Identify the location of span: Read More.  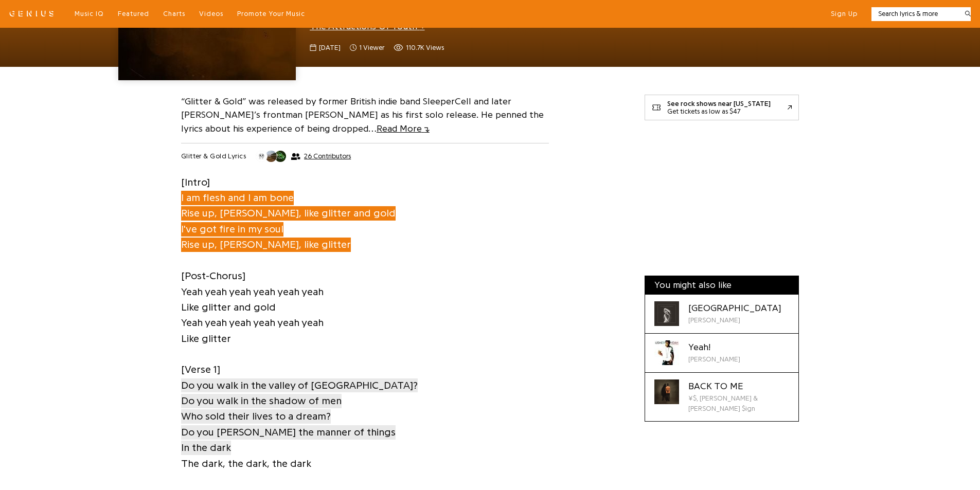
(403, 128).